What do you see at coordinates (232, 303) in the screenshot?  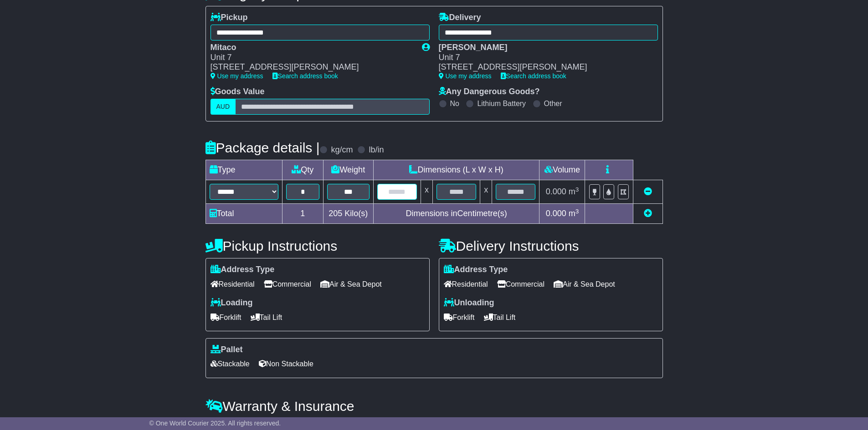 I see `label: Loading` at bounding box center [232, 303].